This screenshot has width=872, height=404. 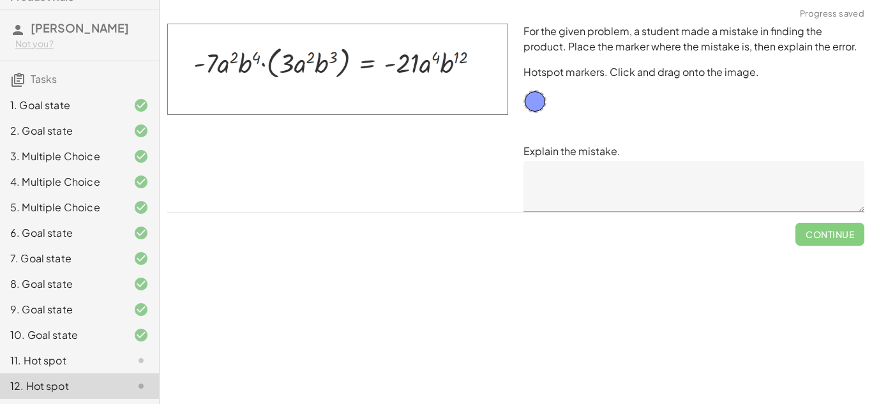 What do you see at coordinates (61, 284) in the screenshot?
I see `div: 8. Goal state` at bounding box center [61, 284].